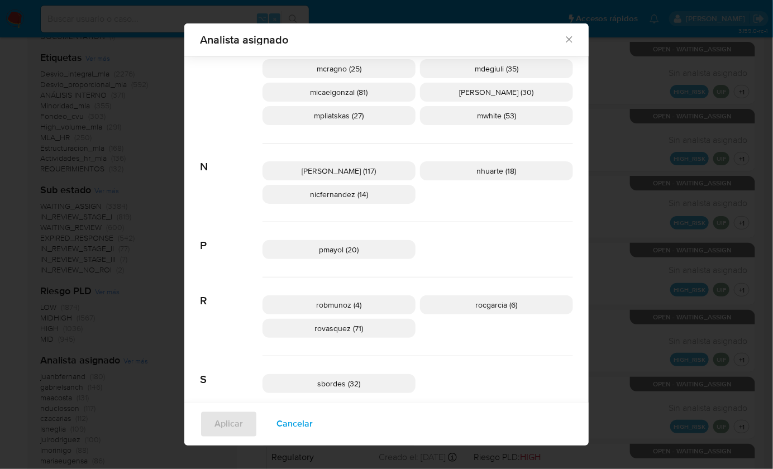 This screenshot has height=469, width=773. What do you see at coordinates (496, 69) in the screenshot?
I see `div: mdegiuli (35)` at bounding box center [496, 69].